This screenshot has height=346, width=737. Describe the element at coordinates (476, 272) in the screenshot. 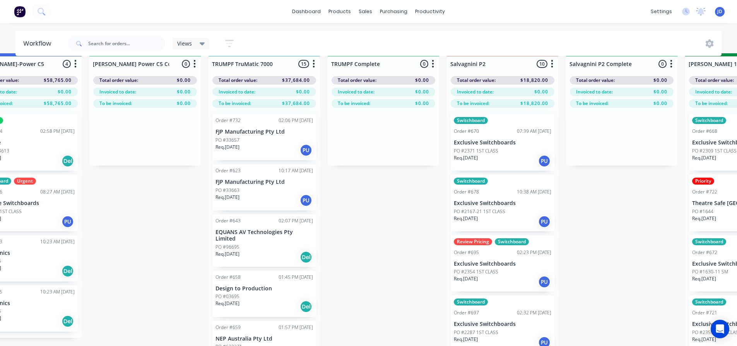

I see `p: PO #2354 1ST CLASS` at that location.